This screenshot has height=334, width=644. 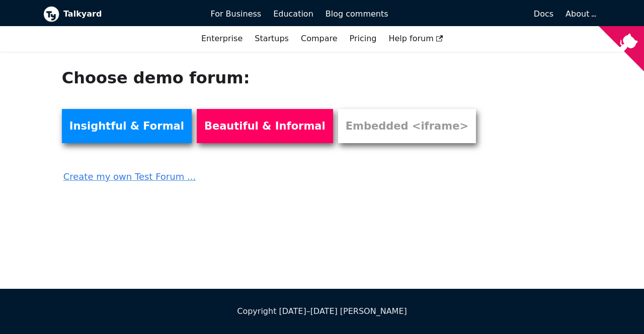 What do you see at coordinates (265, 126) in the screenshot?
I see `a: Beautiful & Informal` at bounding box center [265, 126].